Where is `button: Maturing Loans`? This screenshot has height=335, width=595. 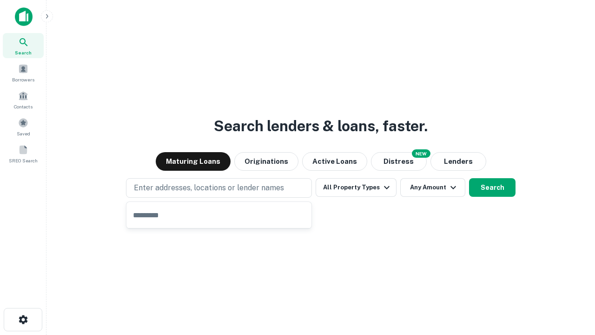 button: Maturing Loans is located at coordinates (193, 161).